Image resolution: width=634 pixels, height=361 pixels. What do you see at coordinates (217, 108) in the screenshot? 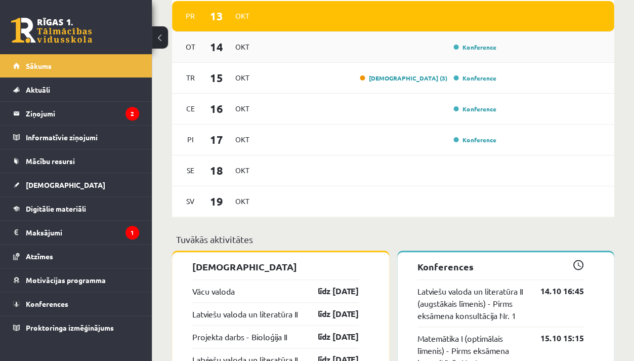
I see `span: 16` at bounding box center [217, 108].